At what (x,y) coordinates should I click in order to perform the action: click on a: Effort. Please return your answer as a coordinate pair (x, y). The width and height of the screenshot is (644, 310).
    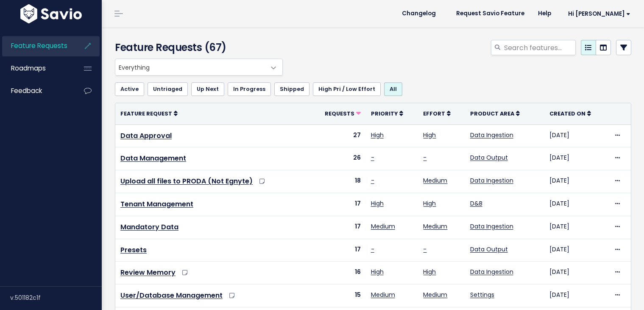
    Looking at the image, I should click on (436, 113).